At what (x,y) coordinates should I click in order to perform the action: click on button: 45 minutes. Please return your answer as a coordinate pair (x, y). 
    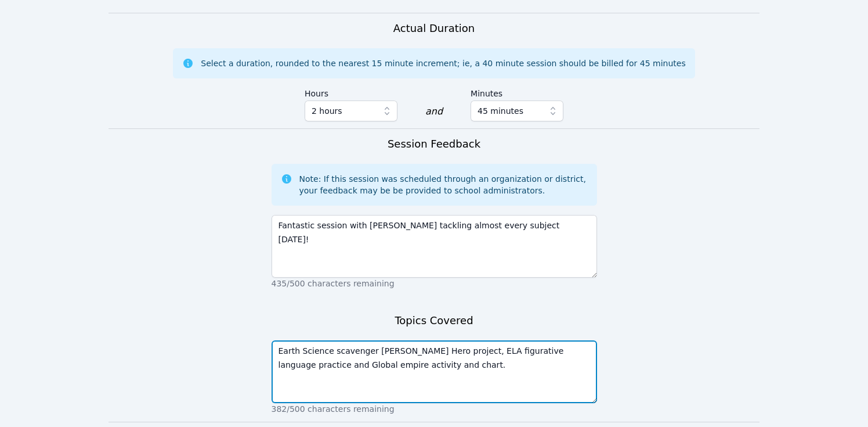
    Looking at the image, I should click on (517, 111).